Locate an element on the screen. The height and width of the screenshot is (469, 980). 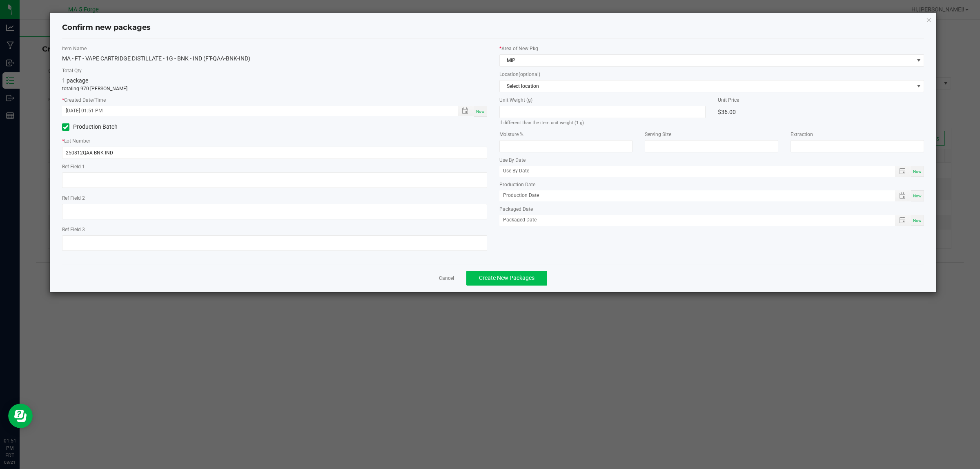
label: Ref Field 3 is located at coordinates (275, 229).